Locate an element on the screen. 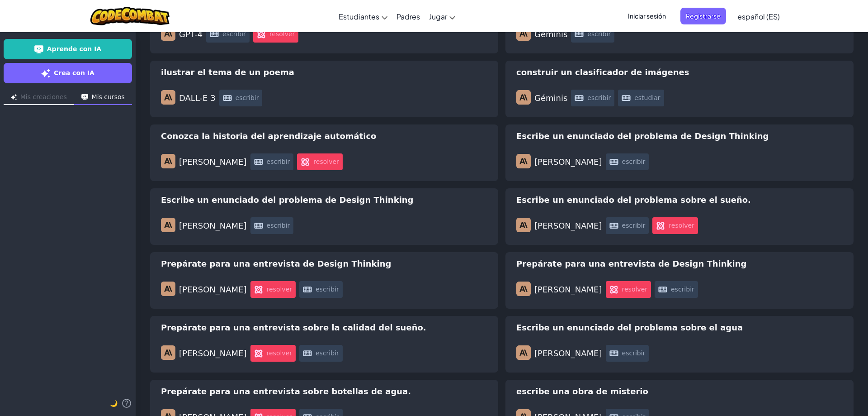  font: construir un clasificador de imágenes is located at coordinates (602, 72).